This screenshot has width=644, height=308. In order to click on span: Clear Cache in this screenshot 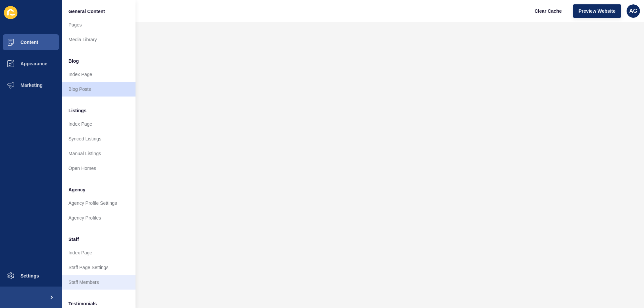, I will do `click(548, 11)`.